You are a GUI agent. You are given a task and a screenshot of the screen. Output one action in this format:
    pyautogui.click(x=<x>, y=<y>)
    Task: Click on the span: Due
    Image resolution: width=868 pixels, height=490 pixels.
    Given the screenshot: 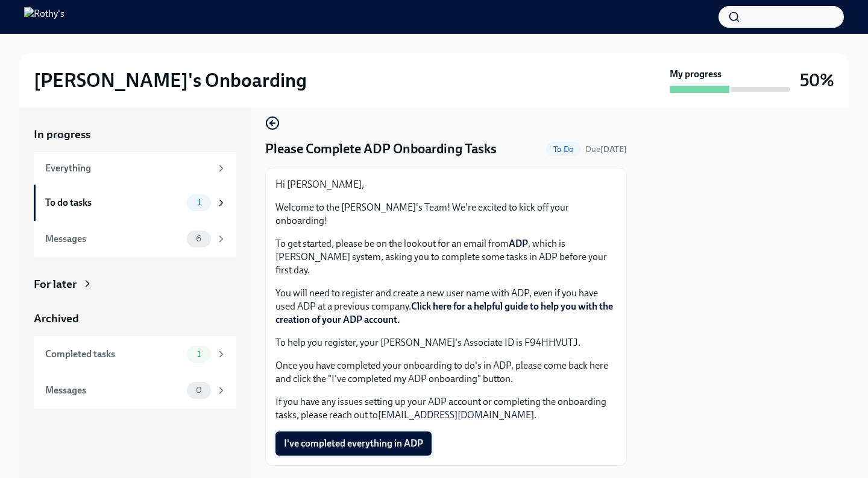 What is the action you would take?
    pyautogui.click(x=606, y=149)
    